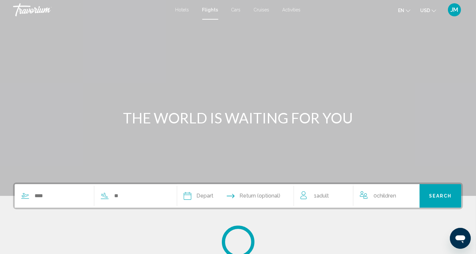  I want to click on span: Cruises, so click(262, 10).